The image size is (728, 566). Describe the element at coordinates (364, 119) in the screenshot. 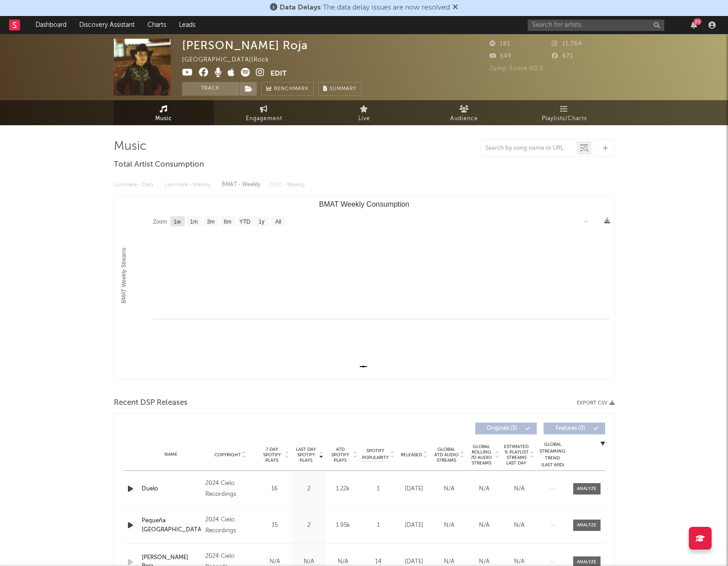

I see `span: Live` at that location.